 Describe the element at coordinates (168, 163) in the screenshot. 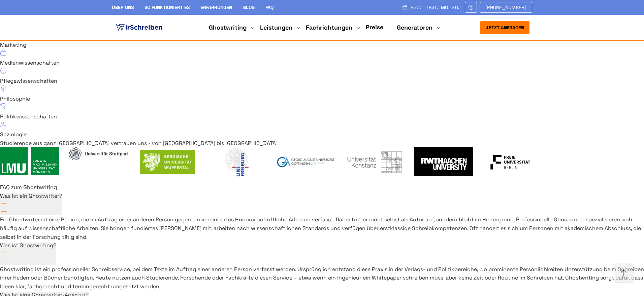

I see `div: 8 / 11` at that location.